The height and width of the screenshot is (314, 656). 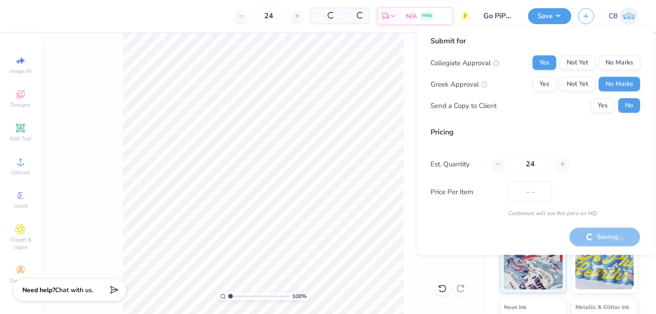 What do you see at coordinates (465, 62) in the screenshot?
I see `div: Collegiate Approval` at bounding box center [465, 62].